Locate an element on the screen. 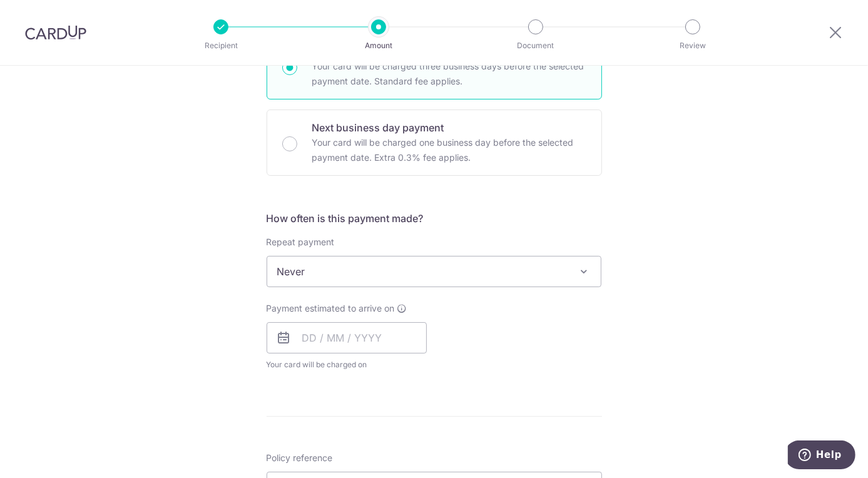  p: Your card will be charged one business day before the selected payment date. Extra 0.3% fee applies. is located at coordinates (449, 150).